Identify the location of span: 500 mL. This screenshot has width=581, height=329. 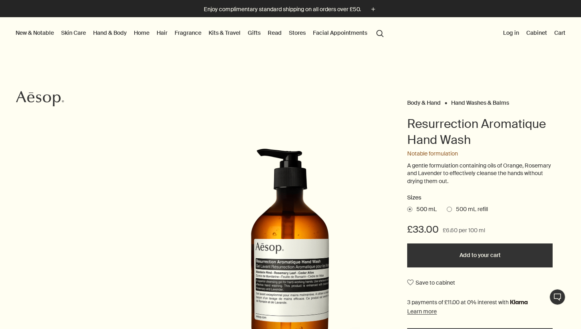
(424, 209).